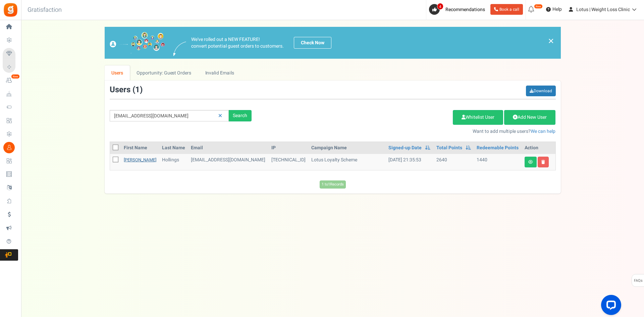 This screenshot has height=317, width=644. What do you see at coordinates (238, 43) in the screenshot?
I see `p: We've rolled out a NEW FEATURE! convert potential guest orders to customers.` at bounding box center [238, 43].